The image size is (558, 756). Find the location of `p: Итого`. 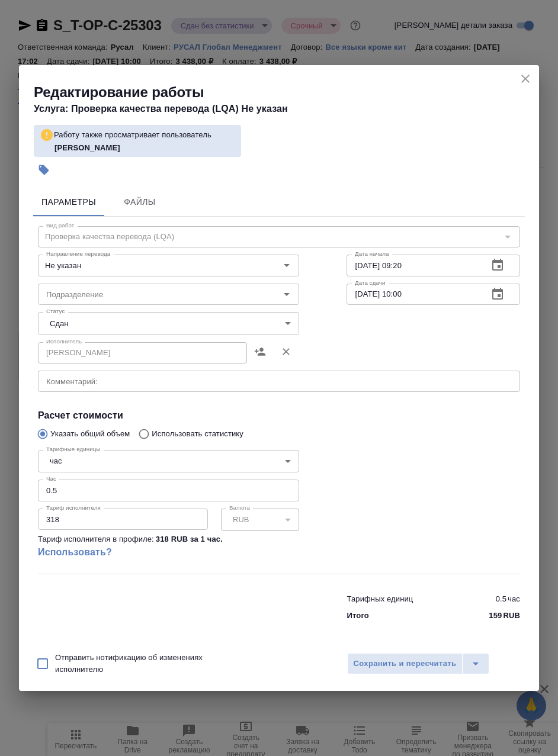

p: Итого is located at coordinates (357, 616).